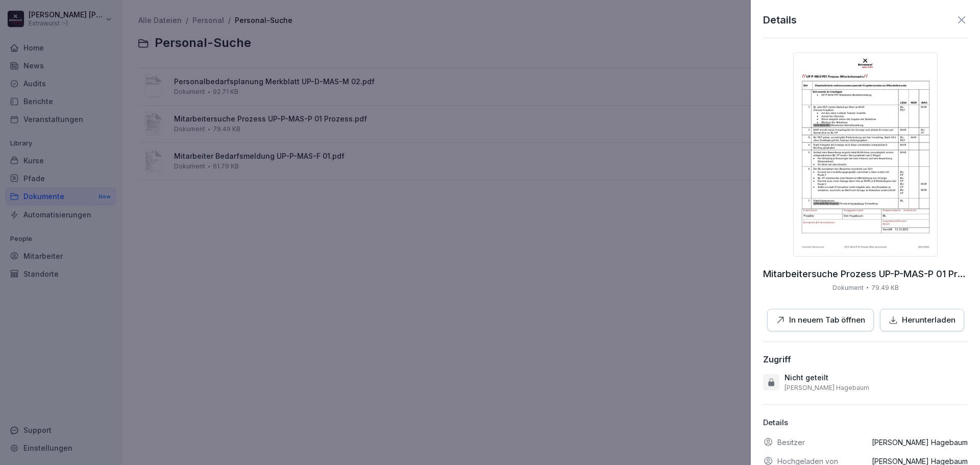 The height and width of the screenshot is (465, 980). Describe the element at coordinates (821, 320) in the screenshot. I see `button: In neuem Tab öffnen` at that location.